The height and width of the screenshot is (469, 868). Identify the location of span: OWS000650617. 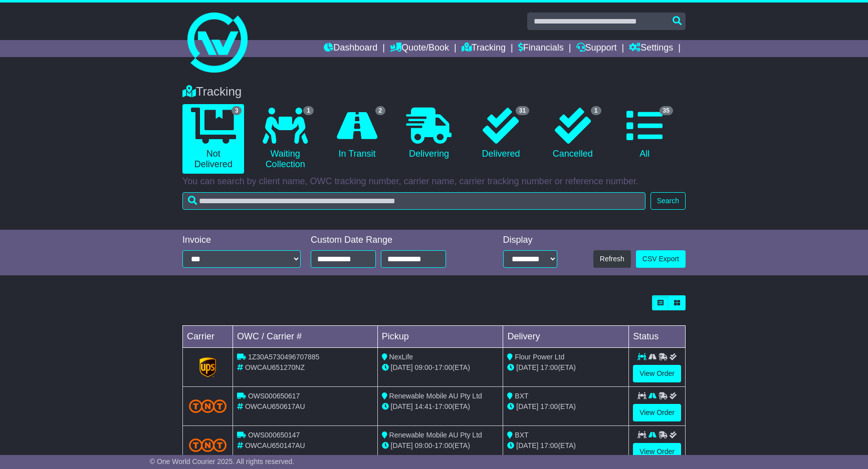
(274, 396).